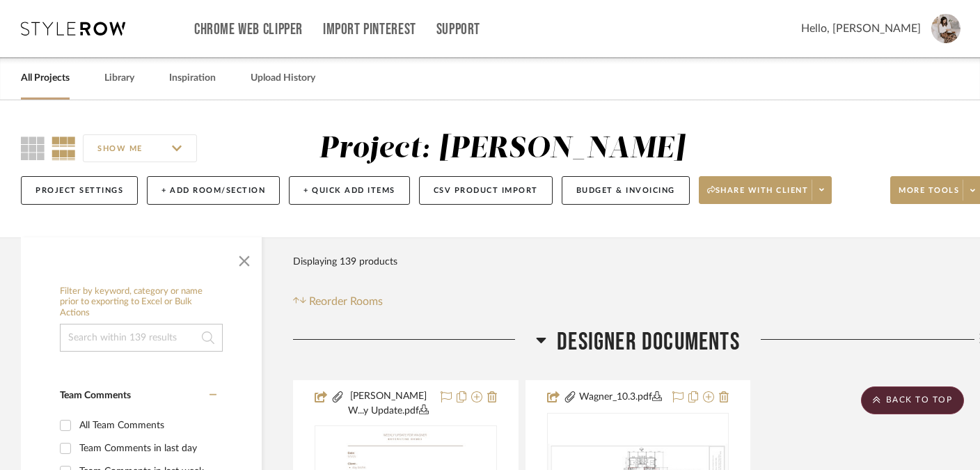  What do you see at coordinates (459, 29) in the screenshot?
I see `a: Support` at bounding box center [459, 29].